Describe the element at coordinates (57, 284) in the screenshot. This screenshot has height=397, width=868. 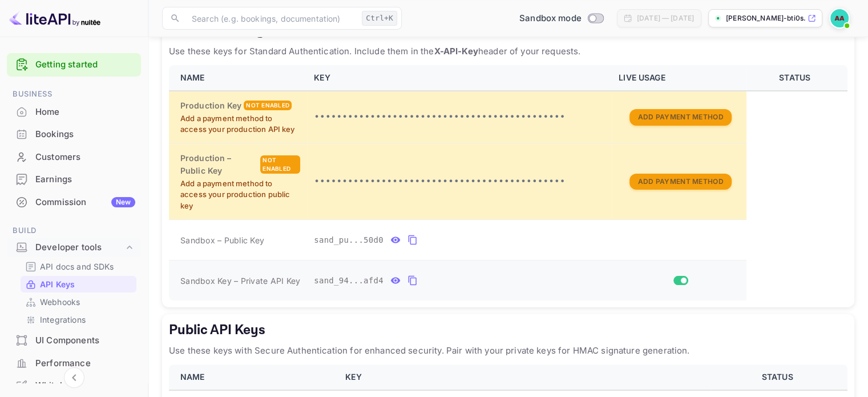
I see `p: API Keys` at that location.